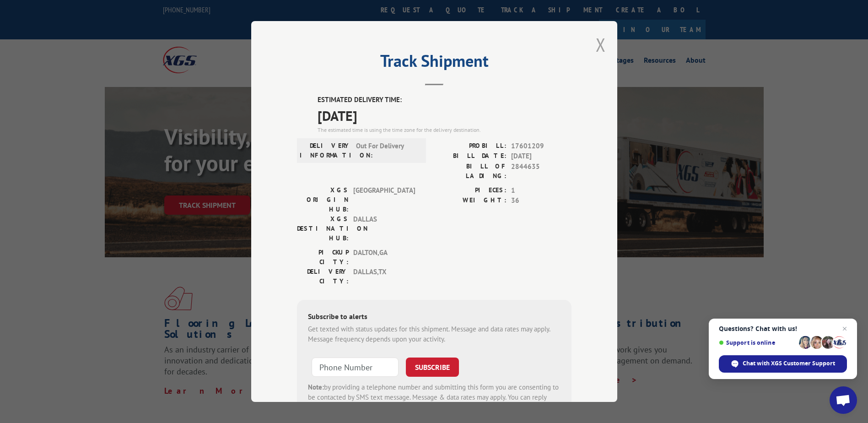 Image resolution: width=868 pixels, height=423 pixels. I want to click on label: DELIVERY CITY:, so click(322, 277).